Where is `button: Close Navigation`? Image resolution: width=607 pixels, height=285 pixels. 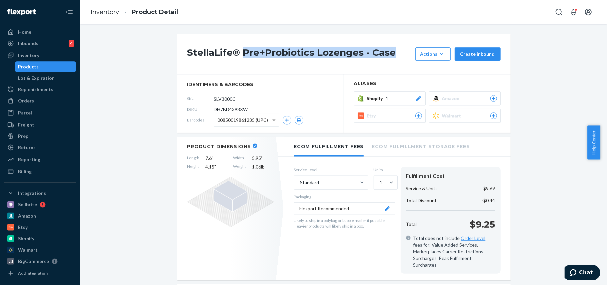
button: Close Navigation is located at coordinates (69, 12).